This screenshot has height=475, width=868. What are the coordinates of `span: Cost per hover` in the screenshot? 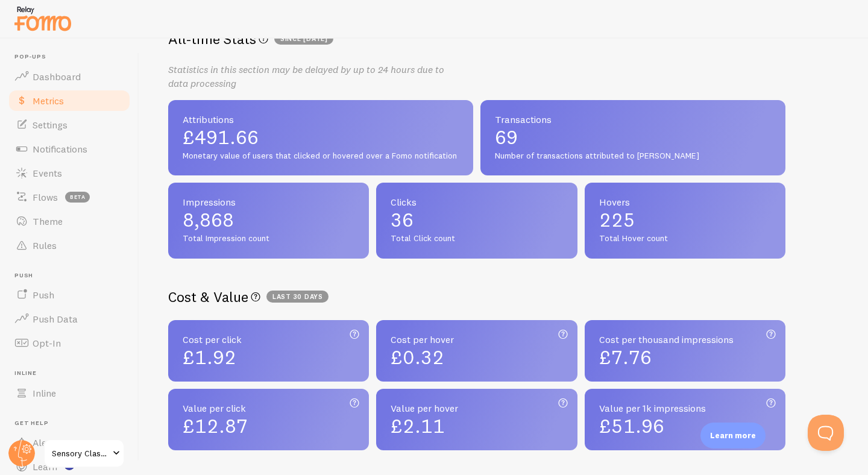 It's located at (476, 340).